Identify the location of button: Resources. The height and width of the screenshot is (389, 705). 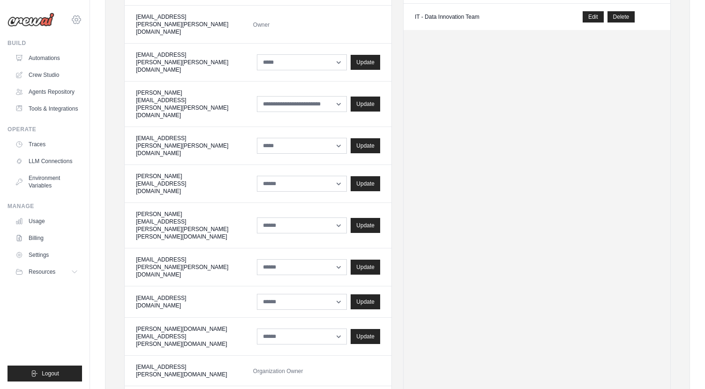
(46, 272).